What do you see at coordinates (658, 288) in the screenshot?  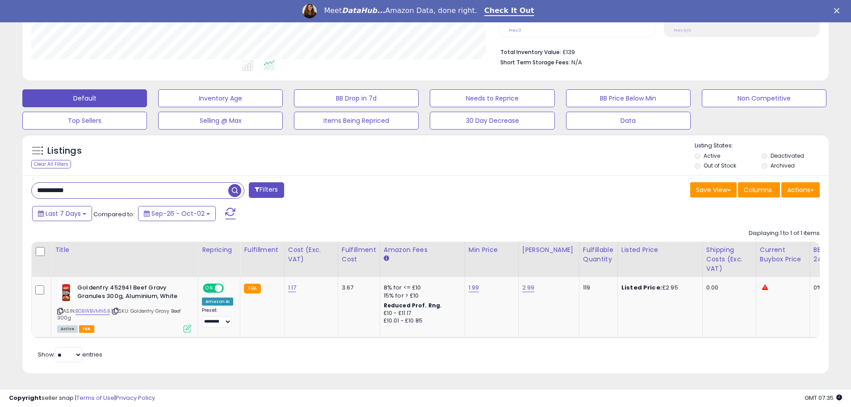 I see `div: £2.95` at bounding box center [658, 288].